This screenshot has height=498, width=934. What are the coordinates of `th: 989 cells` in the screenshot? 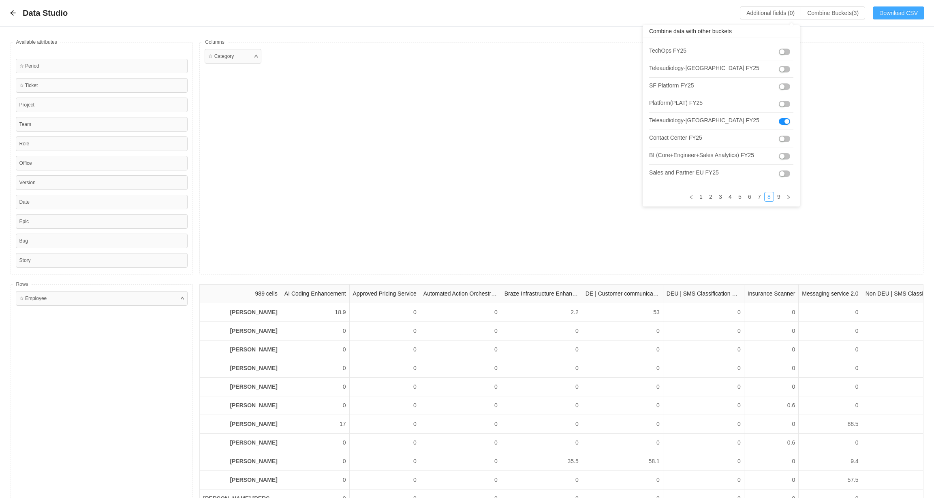 It's located at (240, 294).